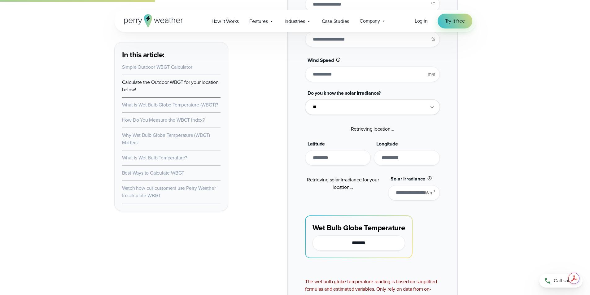 This screenshot has height=295, width=590. I want to click on a: What is Wet Bulb Globe Temperature (WBGT)?, so click(170, 105).